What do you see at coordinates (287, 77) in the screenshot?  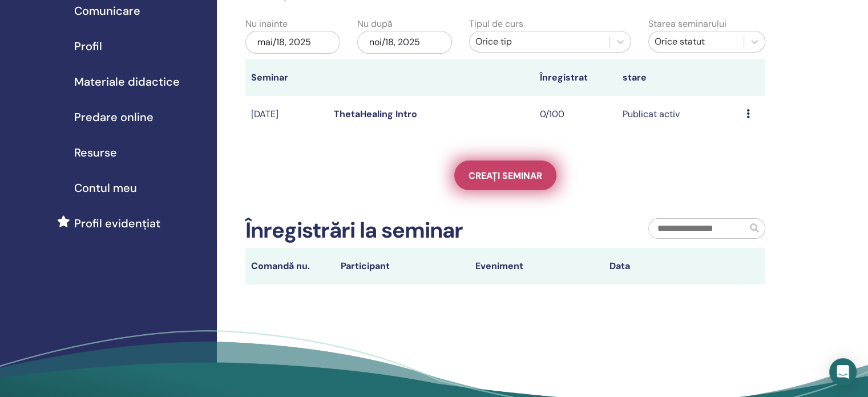 I see `th: Seminar` at bounding box center [287, 77].